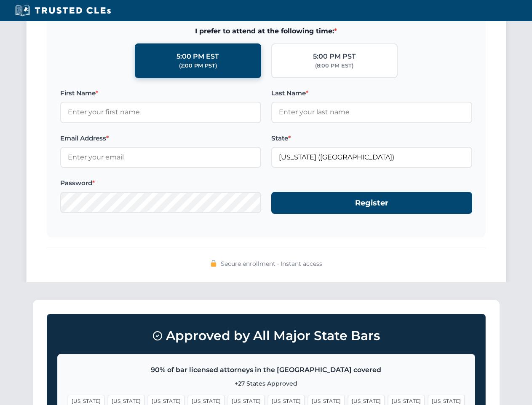  I want to click on label: Password, so click(161, 183).